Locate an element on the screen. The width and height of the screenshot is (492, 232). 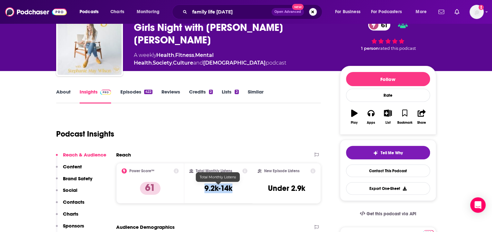
div: Search podcasts, credits, & more... is located at coordinates (253, 12).